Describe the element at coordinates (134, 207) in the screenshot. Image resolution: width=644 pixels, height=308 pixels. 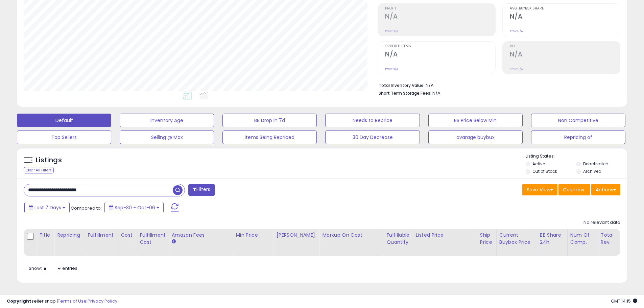
I see `button: Sep-30 - Oct-06` at that location.